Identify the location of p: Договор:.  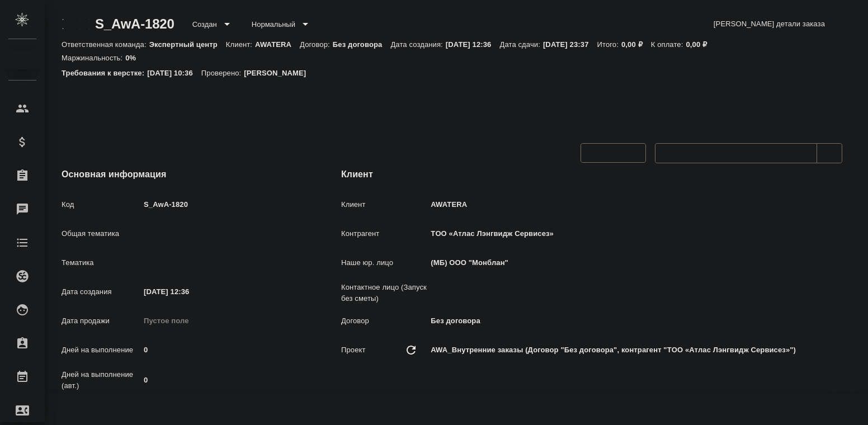
(316, 44).